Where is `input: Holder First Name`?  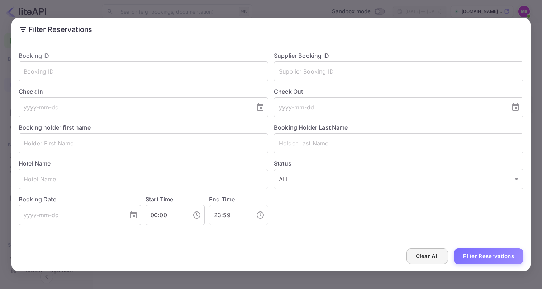 input: Holder First Name is located at coordinates (143, 143).